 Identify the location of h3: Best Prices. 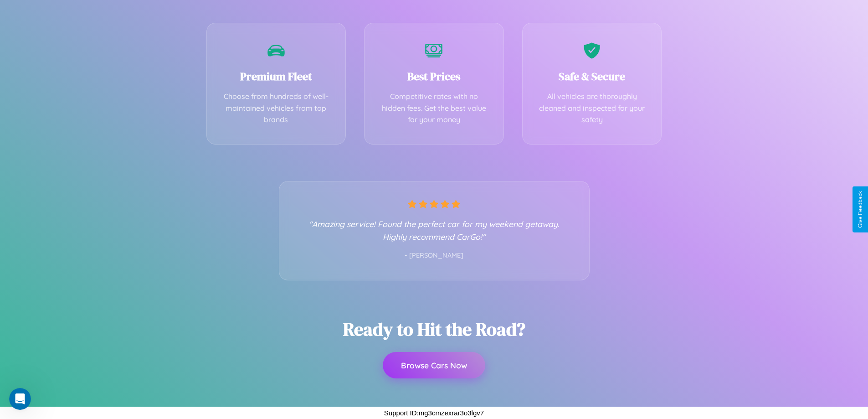
(434, 76).